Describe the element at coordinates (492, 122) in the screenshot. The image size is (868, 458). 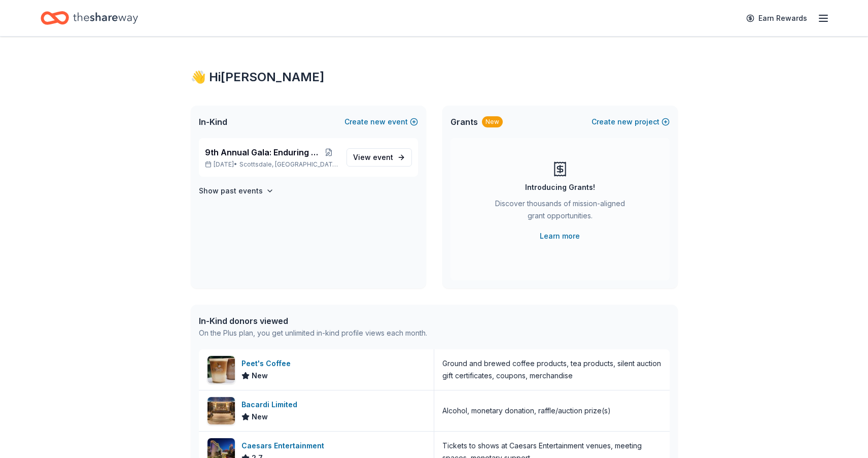
I see `div: New` at that location.